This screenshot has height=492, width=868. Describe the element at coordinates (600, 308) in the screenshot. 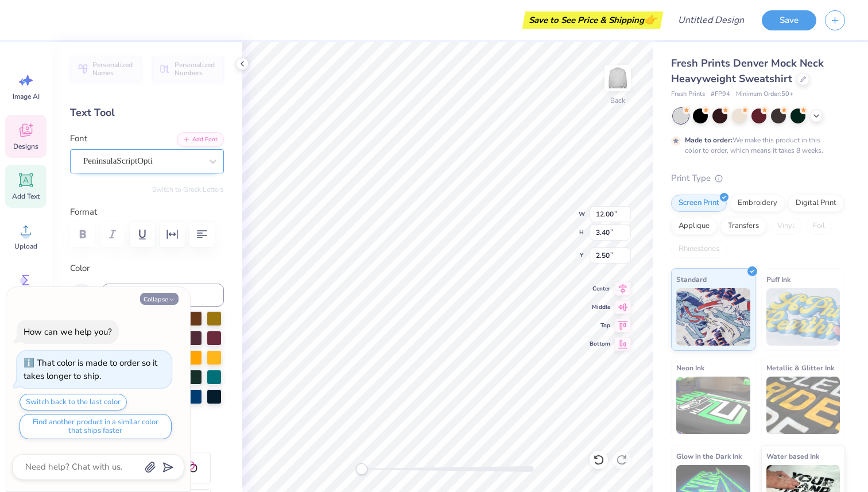

I see `span: Middle` at that location.